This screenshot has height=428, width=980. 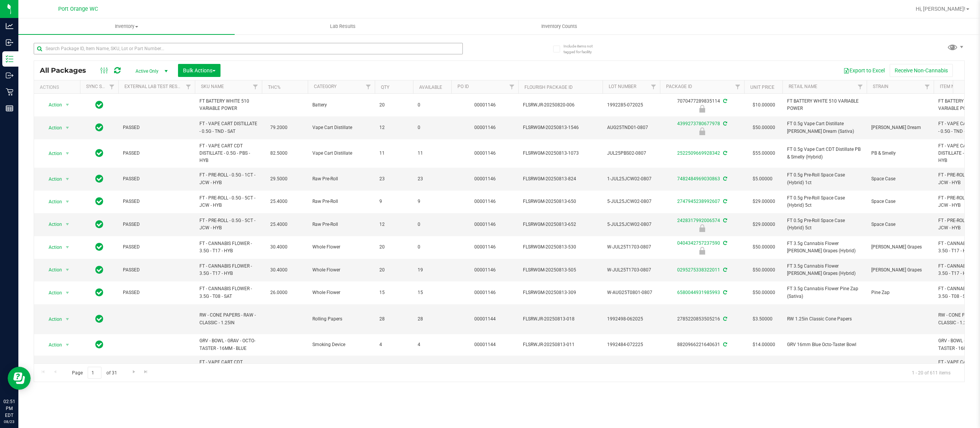 I want to click on a: 2522509669928342, so click(x=698, y=154).